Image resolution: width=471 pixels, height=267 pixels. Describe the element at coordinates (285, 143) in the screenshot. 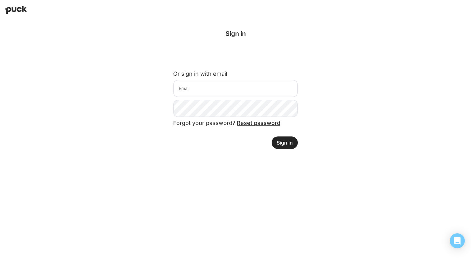

I see `button: Sign in` at that location.